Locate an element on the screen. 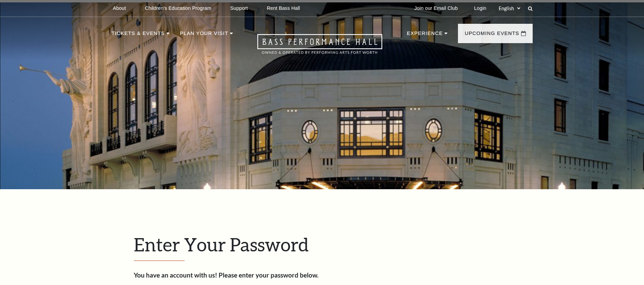 Image resolution: width=644 pixels, height=285 pixels. p: Support is located at coordinates (239, 8).